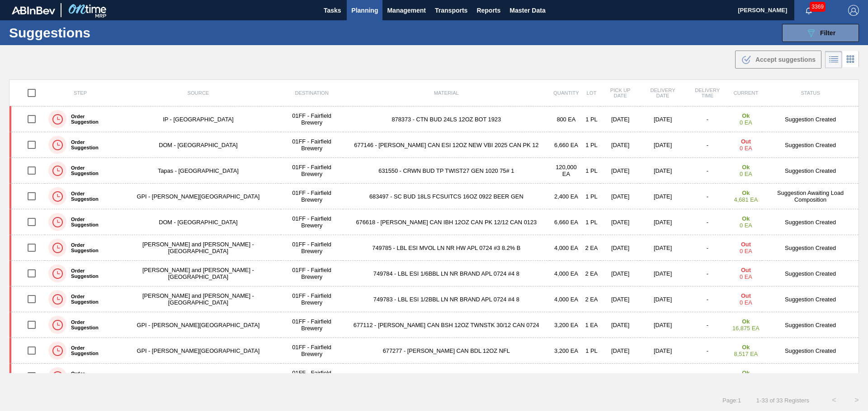  I want to click on td: 16,000 EA, so click(566, 376).